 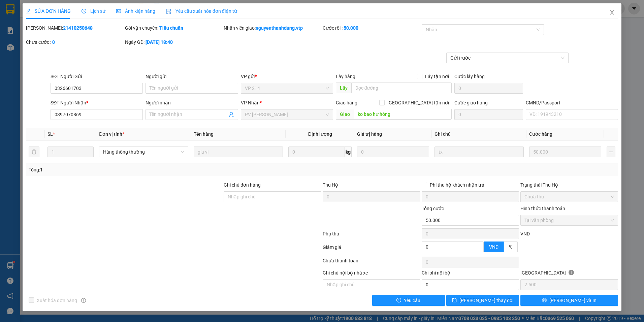 I want to click on span: Yêu cầu xuất hóa đơn điện tử, so click(x=202, y=11).